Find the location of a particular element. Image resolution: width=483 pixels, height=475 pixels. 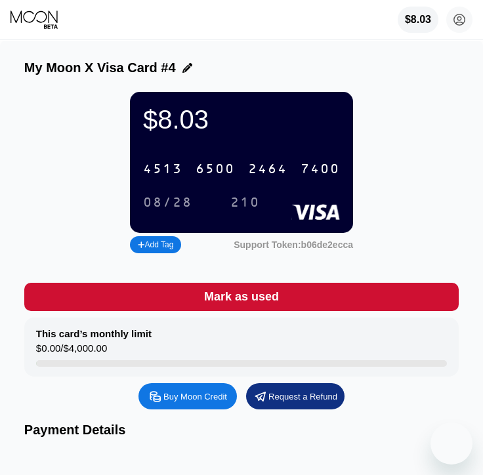

div: Support Token: b06de2ecca is located at coordinates (293, 245).